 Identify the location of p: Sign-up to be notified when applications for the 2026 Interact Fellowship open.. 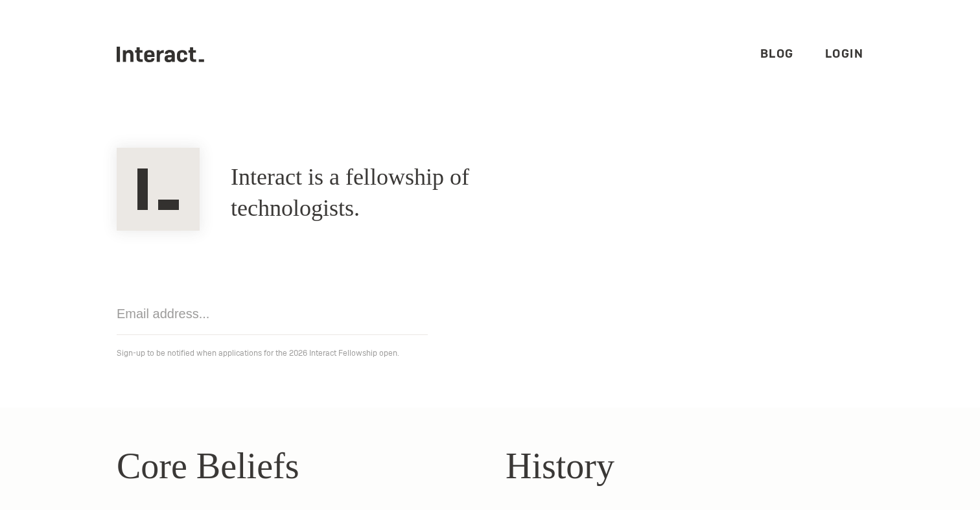
(490, 353).